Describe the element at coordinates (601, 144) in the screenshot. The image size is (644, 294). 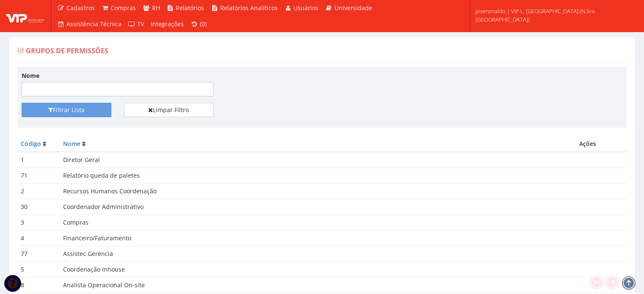
I see `th: Ações` at that location.